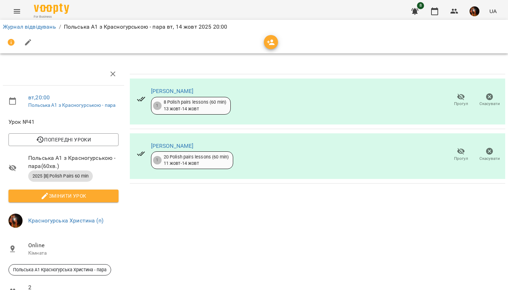 Image resolution: width=508 pixels, height=290 pixels. What do you see at coordinates (64, 122) in the screenshot?
I see `span: Урок №41` at bounding box center [64, 122].